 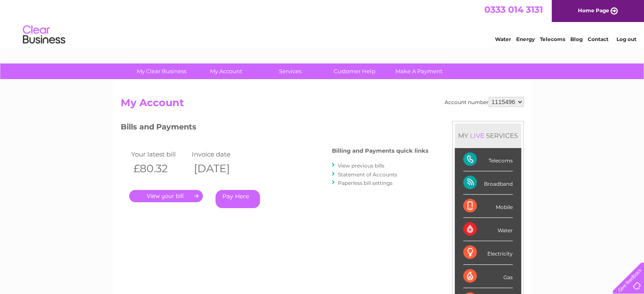 What do you see at coordinates (419, 71) in the screenshot?
I see `a: Make A Payment` at bounding box center [419, 71].